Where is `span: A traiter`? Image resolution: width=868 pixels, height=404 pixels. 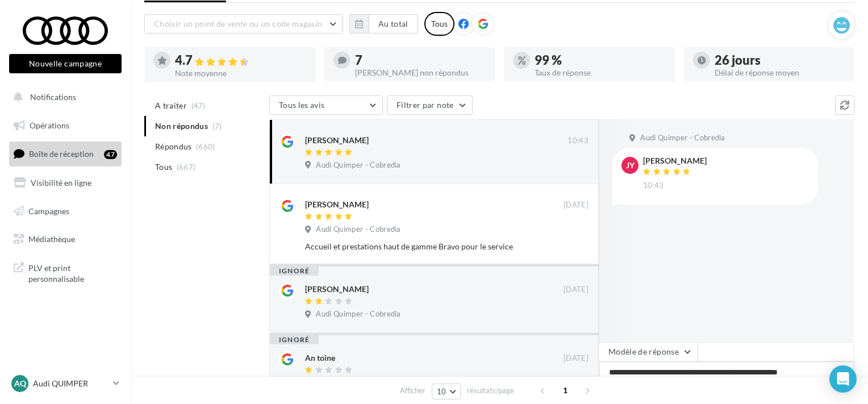
span: A traiter is located at coordinates (171, 106).